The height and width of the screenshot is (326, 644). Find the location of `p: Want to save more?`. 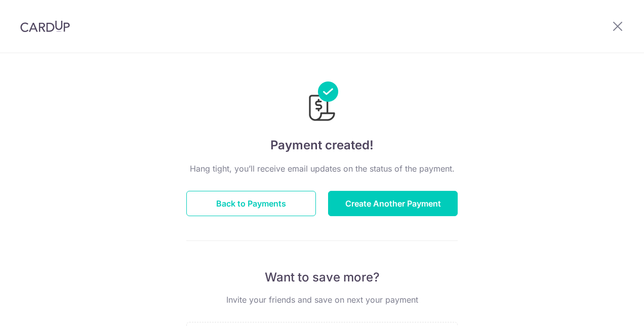

p: Want to save more? is located at coordinates (322, 277).